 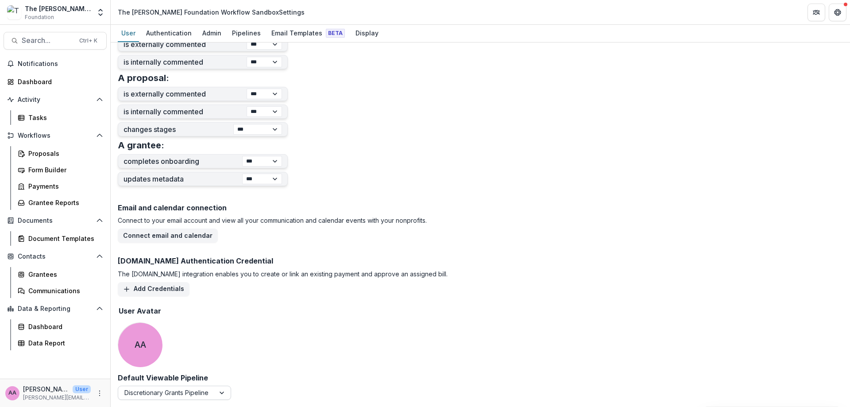 What do you see at coordinates (55, 221) in the screenshot?
I see `button: Open Documents` at bounding box center [55, 221].